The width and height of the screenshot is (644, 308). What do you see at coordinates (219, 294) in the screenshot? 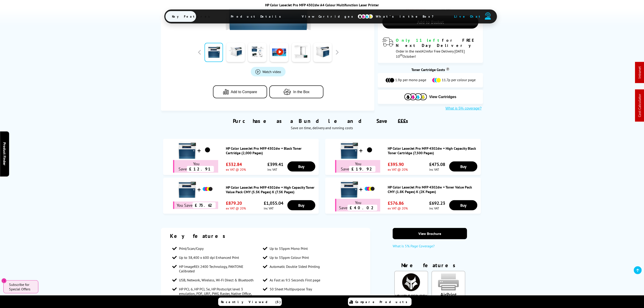
I see `span: HP PCL 6, HP PCL 5e, HP Postscript level 3 emulation, PDF, URF, PWG Raster, Native Office, TIFF, ...` at bounding box center [219, 294].